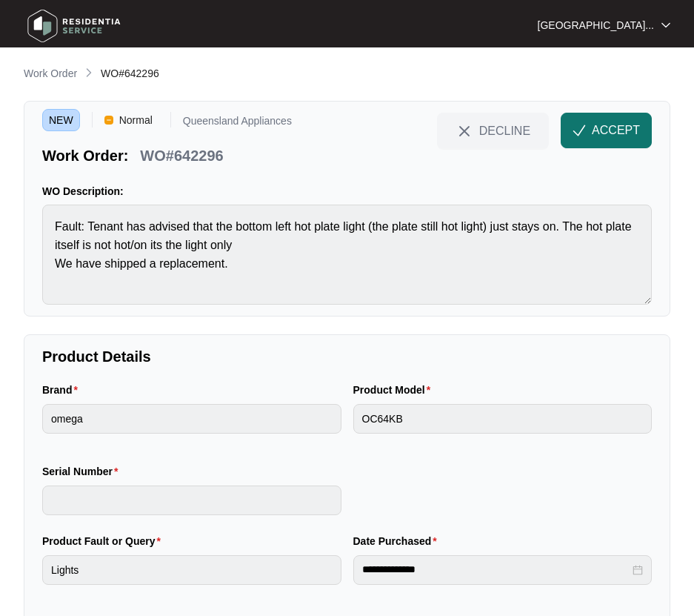  I want to click on input: Product Model, so click(503, 419).